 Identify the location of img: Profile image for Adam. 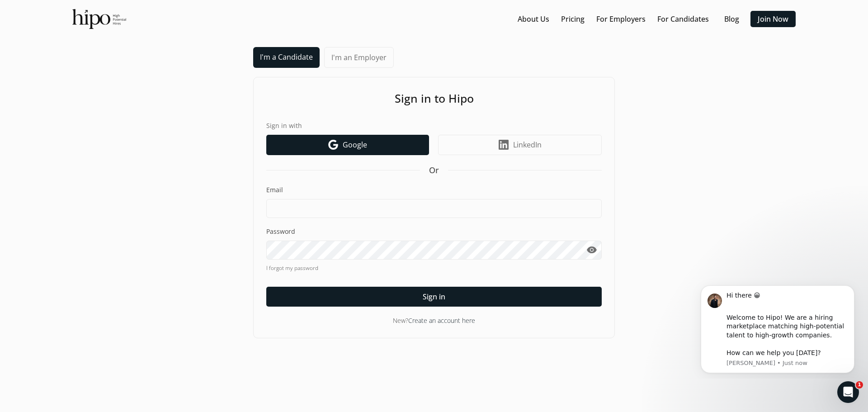
(28, 23).